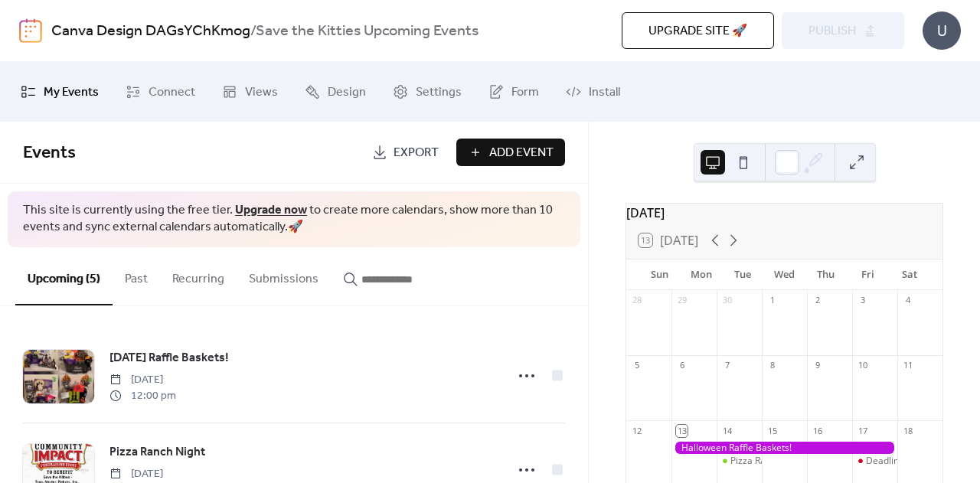  Describe the element at coordinates (784, 275) in the screenshot. I see `div: Wed` at that location.